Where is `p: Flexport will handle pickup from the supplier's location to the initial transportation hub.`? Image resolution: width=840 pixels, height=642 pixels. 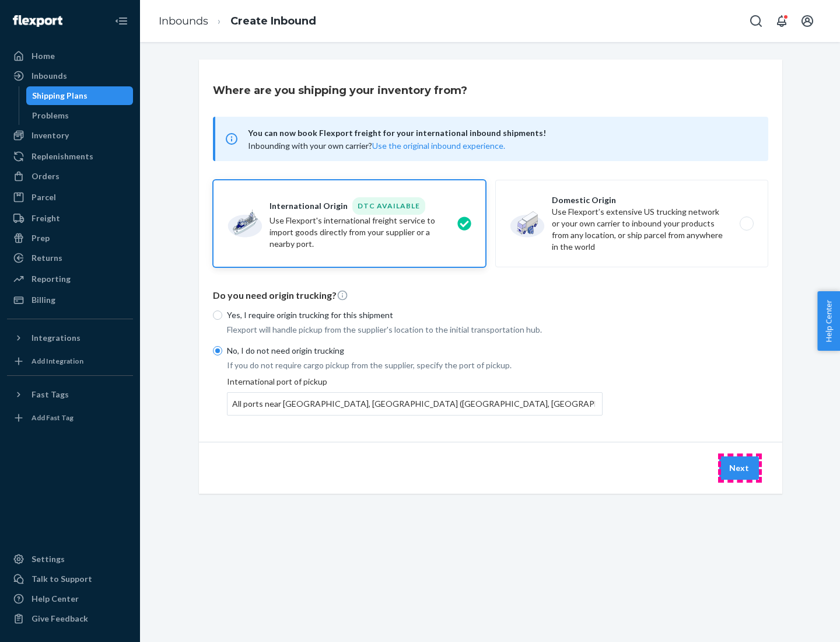
p: Flexport will handle pickup from the supplier's location to the initial transportation hub. is located at coordinates (415, 330).